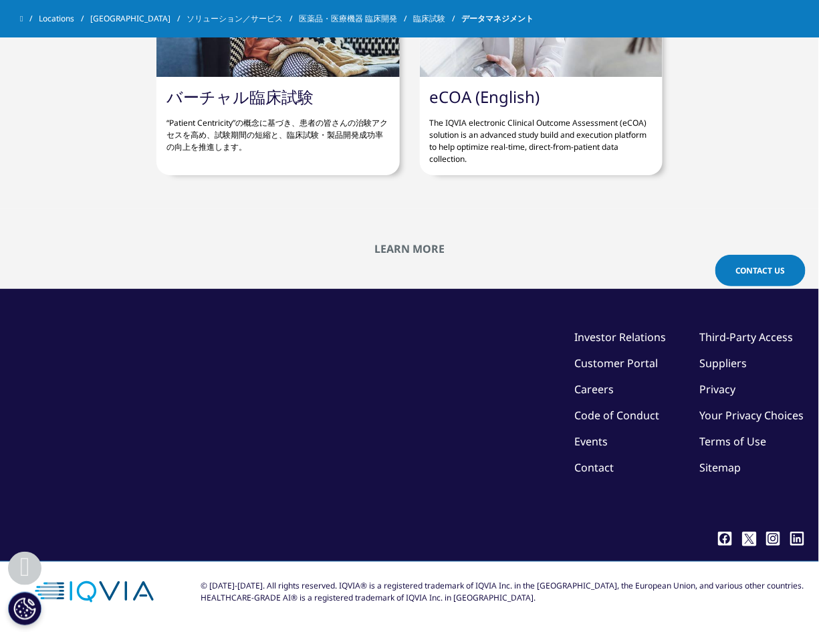  Describe the element at coordinates (734, 441) in the screenshot. I see `a: Terms of Use` at that location.